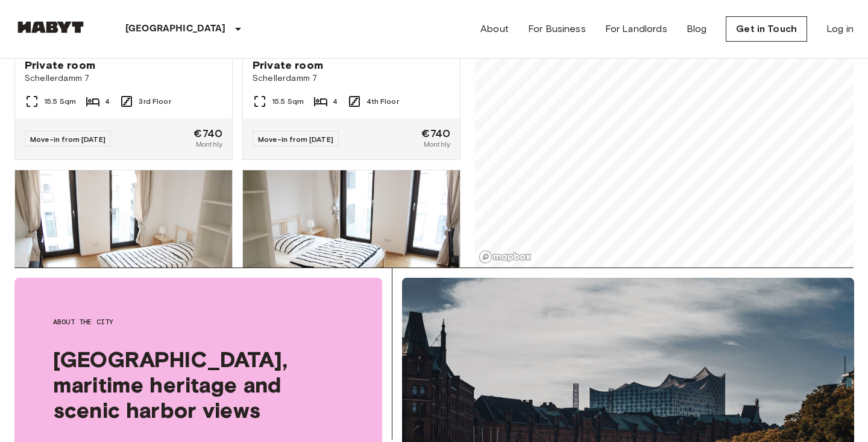 This screenshot has width=868, height=442. I want to click on a: For Business, so click(557, 29).